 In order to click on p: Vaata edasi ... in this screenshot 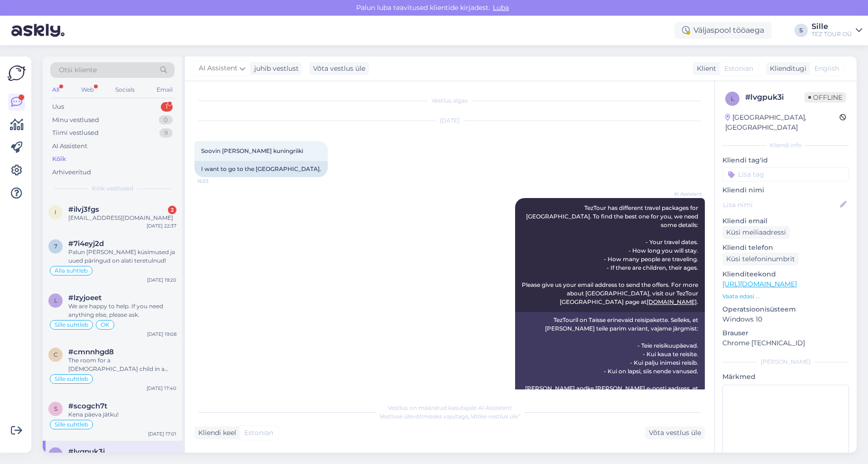, I will do `click(786, 296)`.